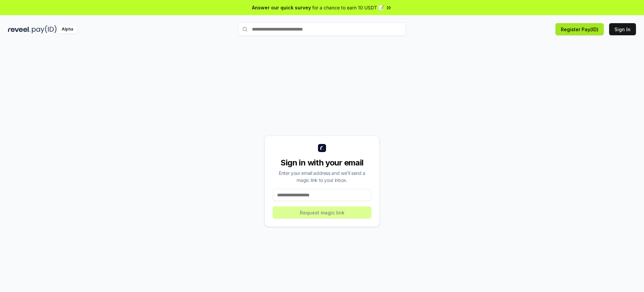  I want to click on div: Enter your email address and we’ll send a magic link to your inbox., so click(322, 176).